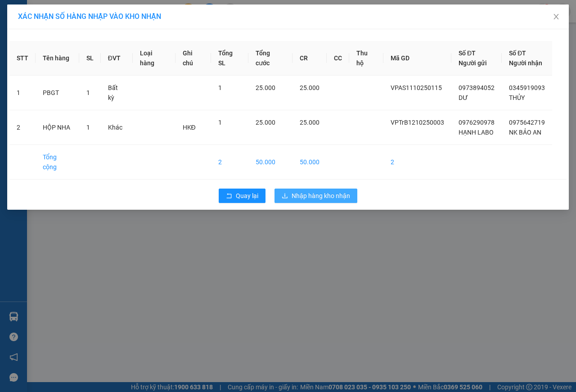 This screenshot has width=576, height=392. What do you see at coordinates (526, 63) in the screenshot?
I see `span: Người nhận` at bounding box center [526, 63].